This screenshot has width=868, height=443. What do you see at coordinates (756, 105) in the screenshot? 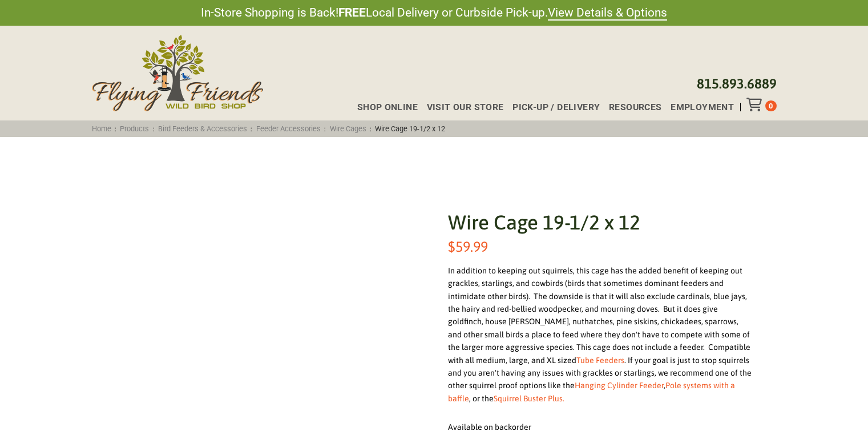
I see `div: Toggle Off Canvas Content` at bounding box center [756, 105].